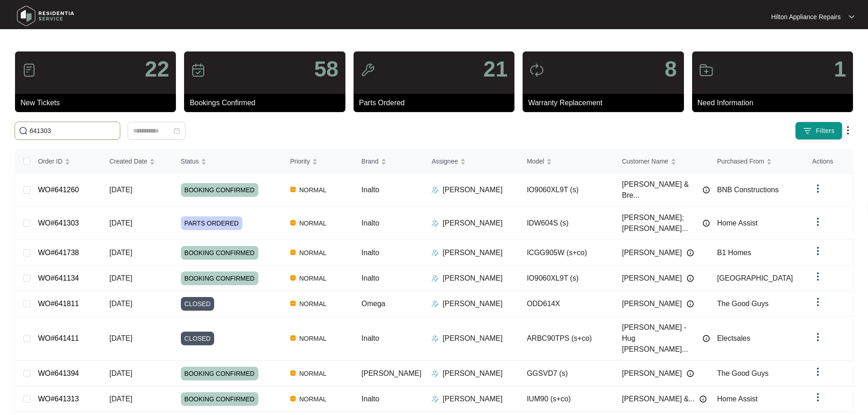 The width and height of the screenshot is (868, 415). I want to click on img: search-icon, so click(23, 131).